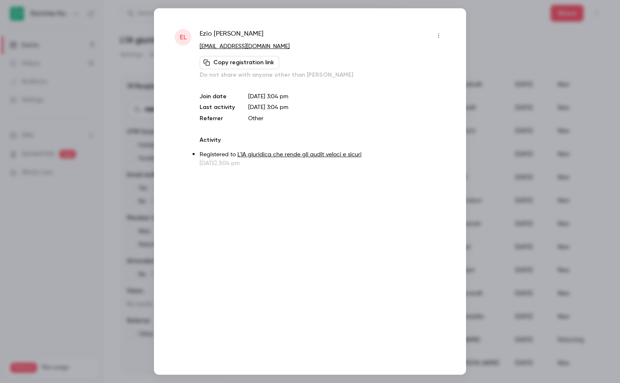 Image resolution: width=620 pixels, height=383 pixels. I want to click on p: Registered to, so click(322, 155).